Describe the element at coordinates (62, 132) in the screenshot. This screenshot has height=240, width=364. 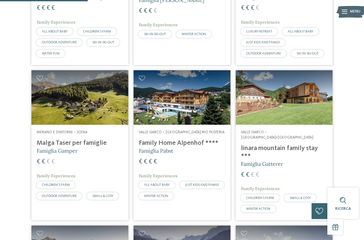
I see `span: Merano e dintorni – Scena` at that location.